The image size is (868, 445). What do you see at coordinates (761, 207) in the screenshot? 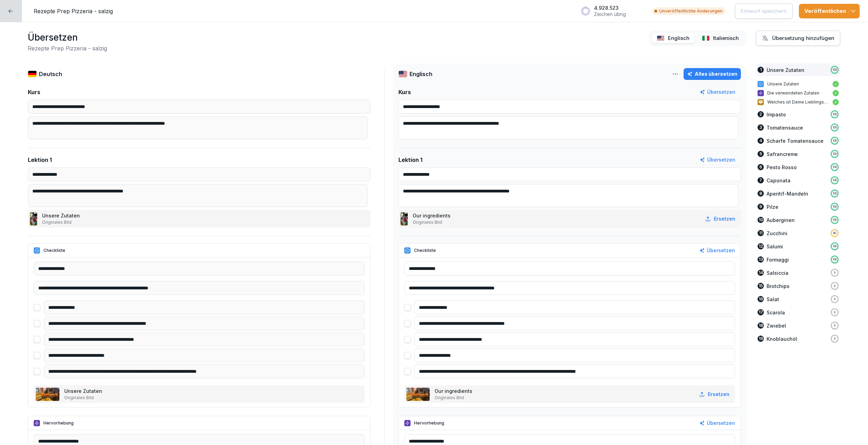
I see `div: 9` at bounding box center [761, 207].